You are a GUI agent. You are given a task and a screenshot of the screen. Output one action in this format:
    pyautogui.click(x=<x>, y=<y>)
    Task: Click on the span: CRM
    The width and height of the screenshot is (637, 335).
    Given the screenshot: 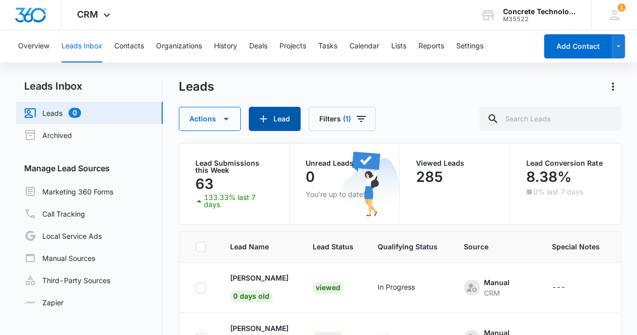 What is the action you would take?
    pyautogui.click(x=88, y=14)
    